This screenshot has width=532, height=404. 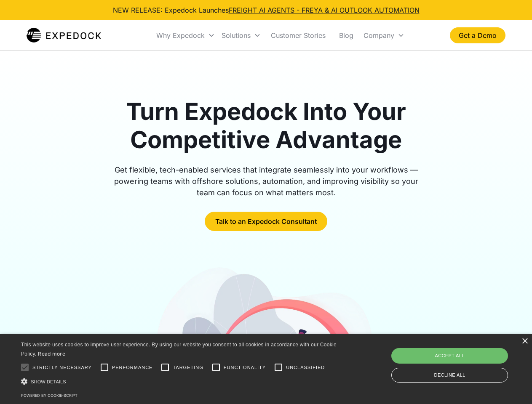 What do you see at coordinates (305, 368) in the screenshot?
I see `span: Unclassified` at bounding box center [305, 368].